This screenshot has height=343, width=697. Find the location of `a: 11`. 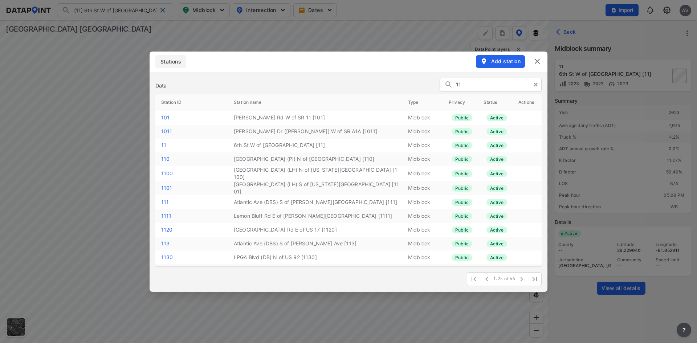

a: 11 is located at coordinates (164, 145).